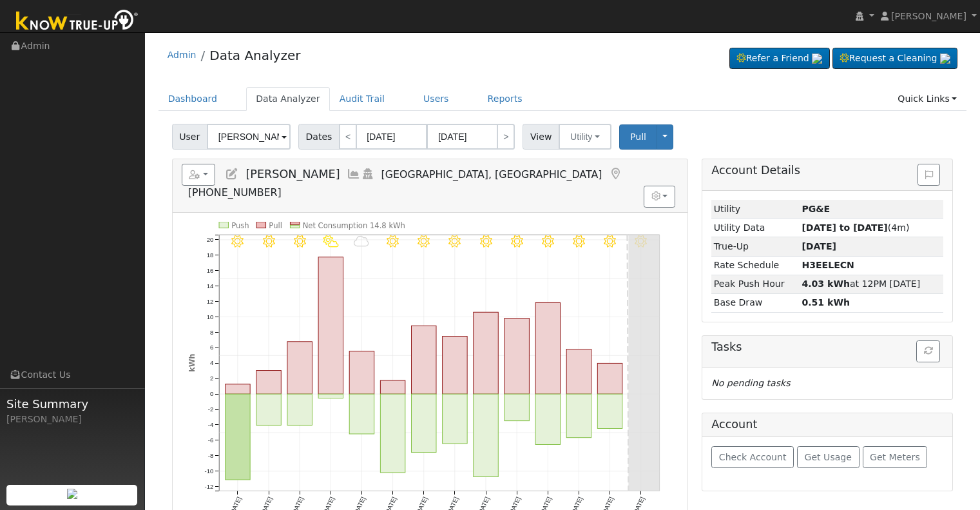 The height and width of the screenshot is (510, 980). Describe the element at coordinates (585, 137) in the screenshot. I see `button: Utility` at that location.